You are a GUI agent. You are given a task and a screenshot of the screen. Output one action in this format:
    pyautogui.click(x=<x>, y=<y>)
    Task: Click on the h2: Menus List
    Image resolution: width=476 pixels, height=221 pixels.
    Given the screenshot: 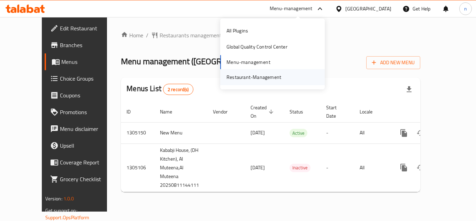 What is the action you would take?
    pyautogui.click(x=160, y=89)
    